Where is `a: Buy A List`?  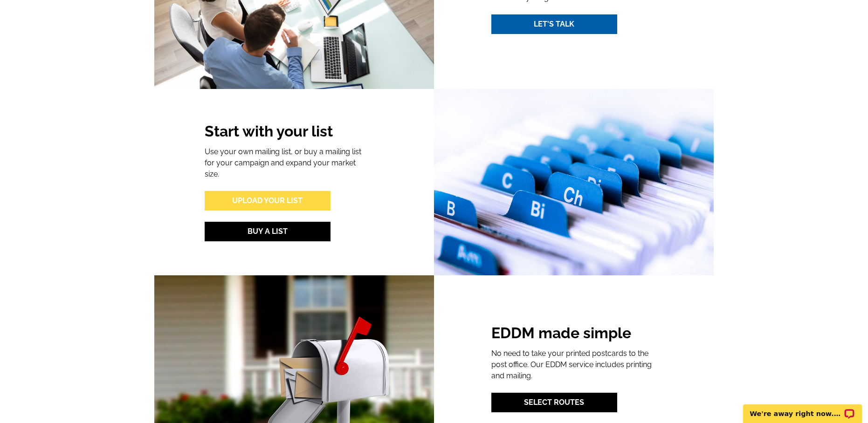
a: Buy A List is located at coordinates (267, 231).